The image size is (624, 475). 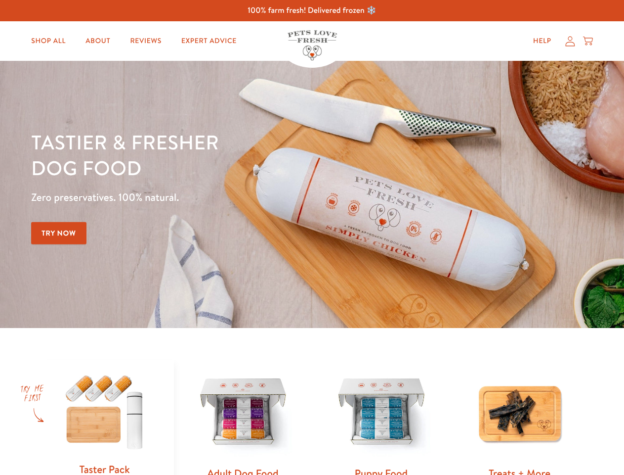 What do you see at coordinates (219, 197) in the screenshot?
I see `p: Zero preservatives. 100% natural.` at bounding box center [219, 197].